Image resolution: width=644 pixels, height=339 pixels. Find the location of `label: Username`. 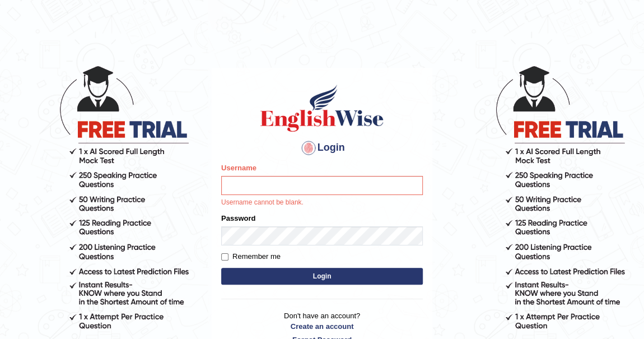

label: Username is located at coordinates (239, 167).